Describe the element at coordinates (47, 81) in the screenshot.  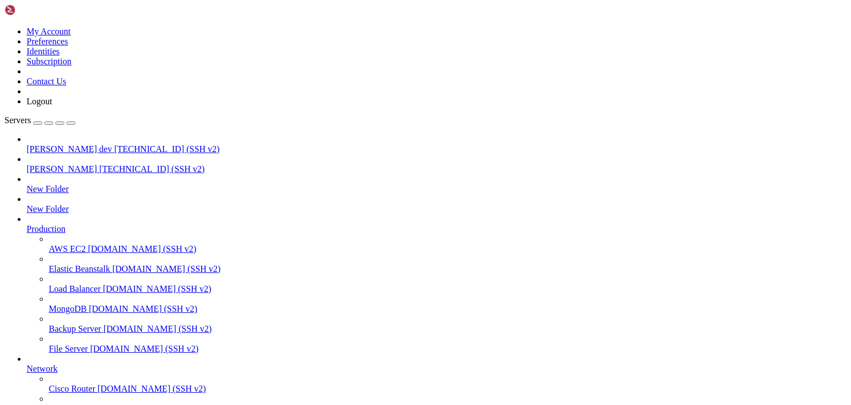
I see `a: Contact Us` at that location.